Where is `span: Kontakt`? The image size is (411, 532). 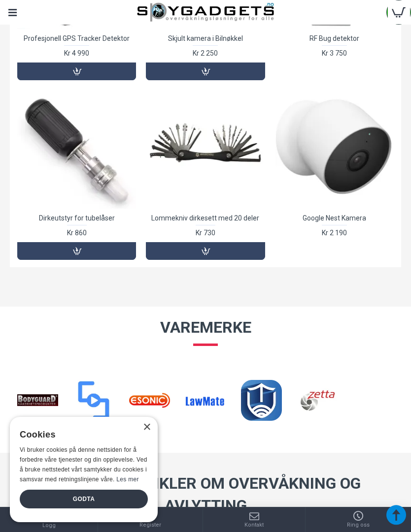
span: Kontakt is located at coordinates (254, 525).